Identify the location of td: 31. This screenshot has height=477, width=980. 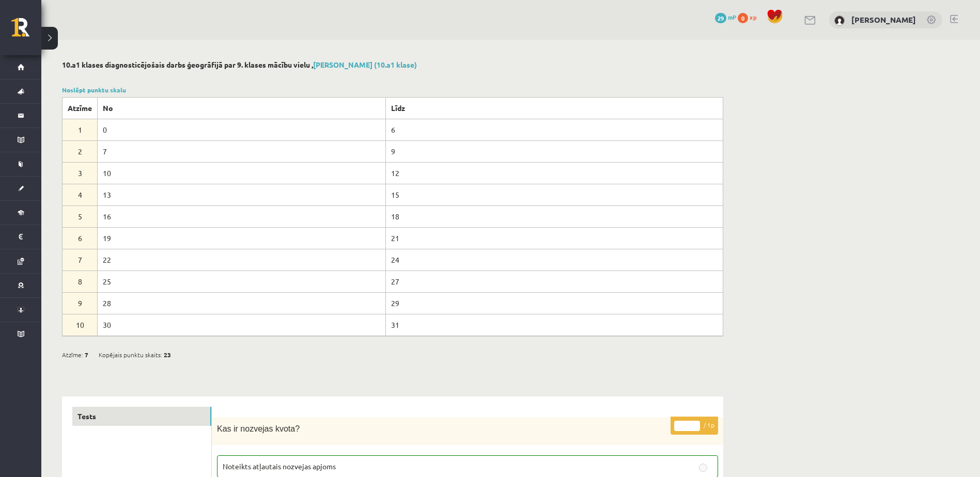
(554, 325).